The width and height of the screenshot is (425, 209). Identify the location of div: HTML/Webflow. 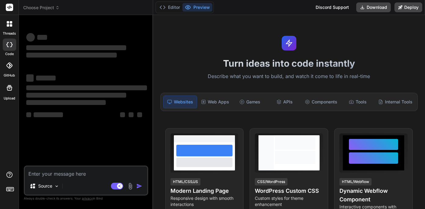
(356, 182).